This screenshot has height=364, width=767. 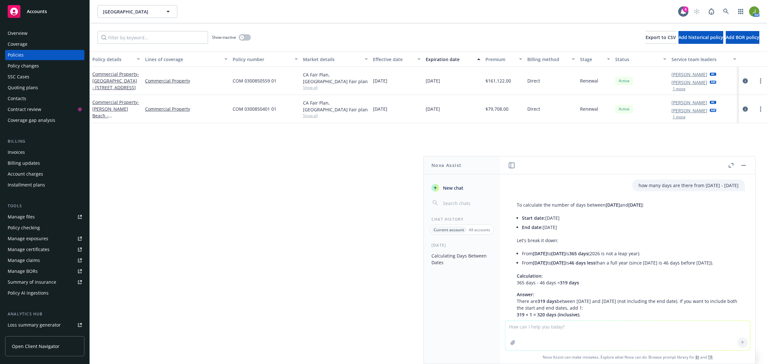 I want to click on a: Loss summary generator, so click(x=45, y=325).